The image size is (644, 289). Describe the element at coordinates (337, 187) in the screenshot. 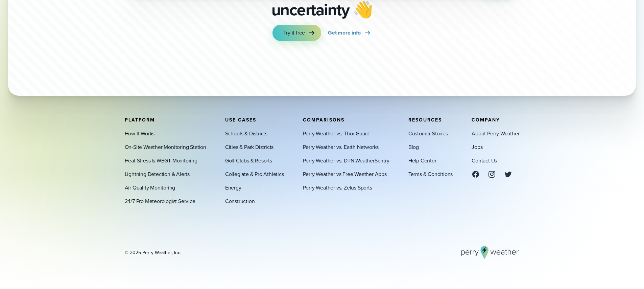

I see `a: Perry Weather vs. Zelus Sports` at that location.